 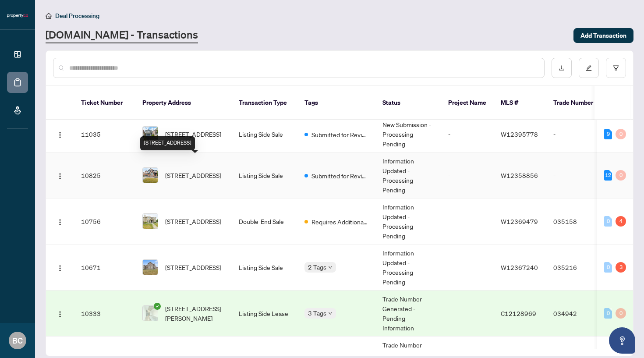 What do you see at coordinates (519, 175) in the screenshot?
I see `span: W12358856` at bounding box center [519, 175].